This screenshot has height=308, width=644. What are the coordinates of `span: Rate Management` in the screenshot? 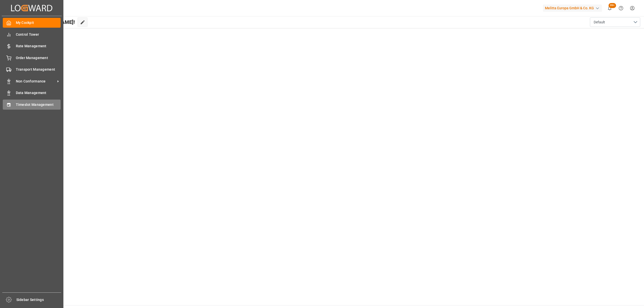 It's located at (38, 46).